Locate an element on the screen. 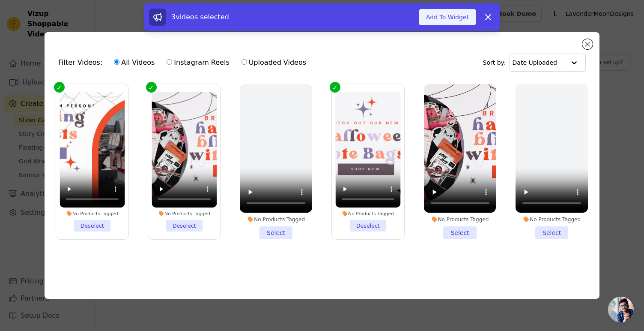  button: Close modal is located at coordinates (587, 44).